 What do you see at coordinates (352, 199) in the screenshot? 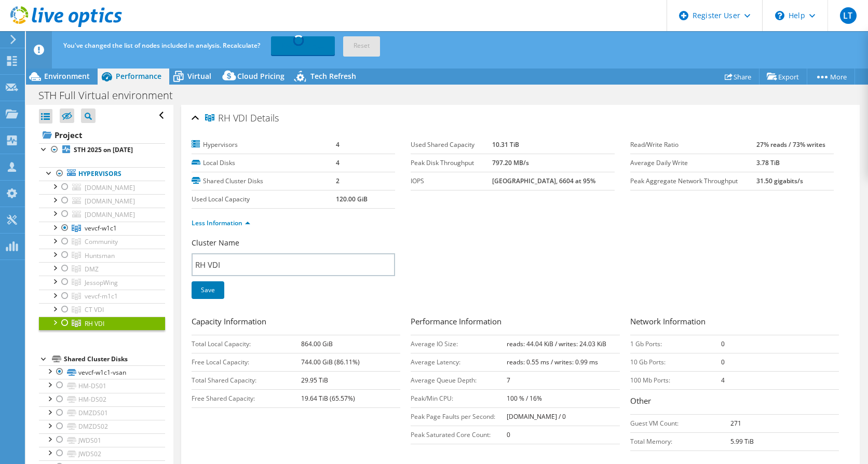
I see `b: 120.00 GiB` at bounding box center [352, 199].